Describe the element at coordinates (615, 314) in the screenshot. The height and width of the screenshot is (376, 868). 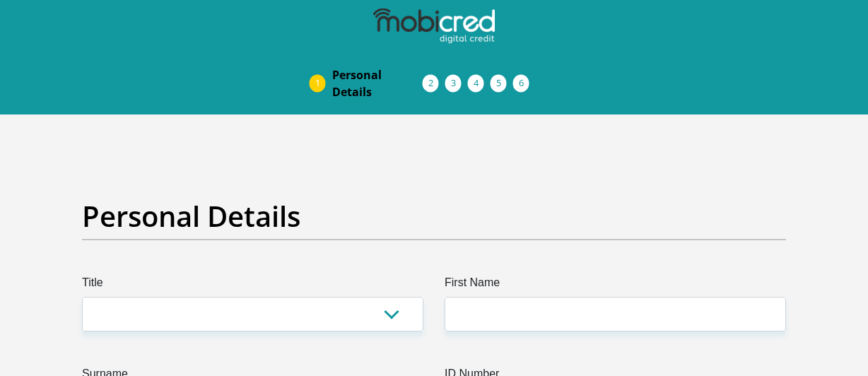
I see `input: First Name` at that location.